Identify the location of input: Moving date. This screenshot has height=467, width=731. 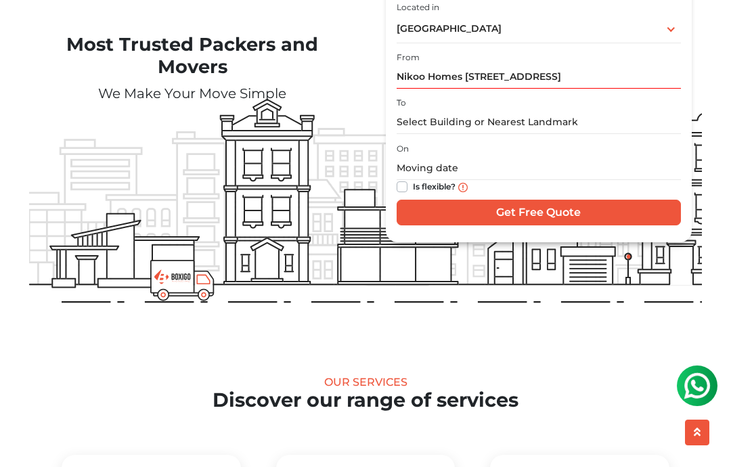
(539, 168).